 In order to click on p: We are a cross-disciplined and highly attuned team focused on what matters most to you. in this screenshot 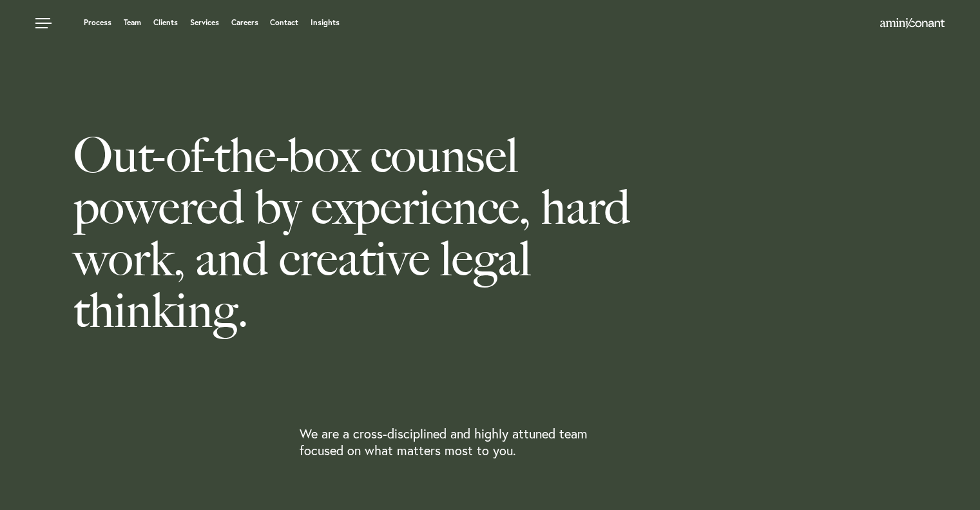, I will do `click(464, 442)`.